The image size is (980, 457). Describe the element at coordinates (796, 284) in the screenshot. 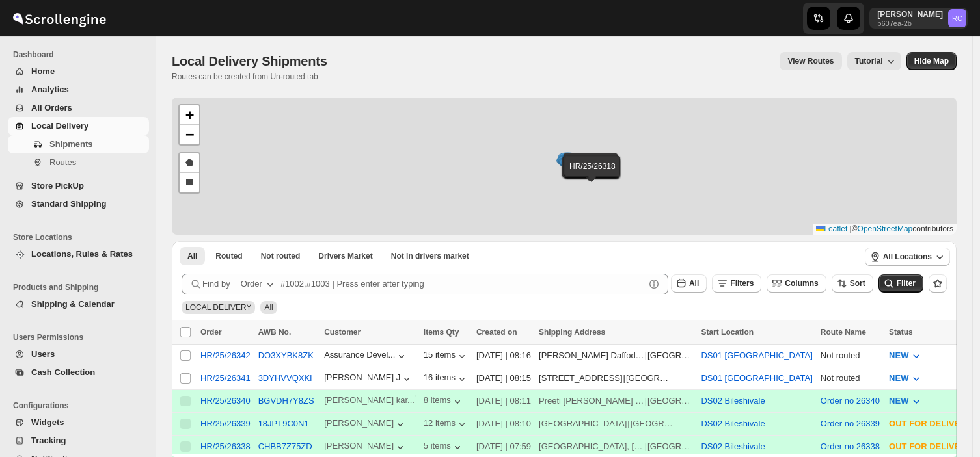

I see `button: Columns` at that location.